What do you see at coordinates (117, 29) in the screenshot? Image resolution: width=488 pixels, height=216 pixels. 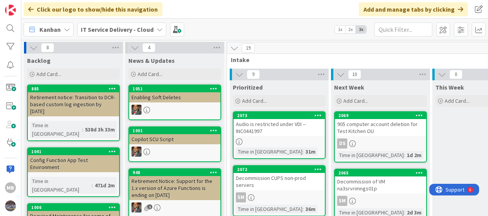 I see `b: IT Service Delivery - Cloud` at bounding box center [117, 29].